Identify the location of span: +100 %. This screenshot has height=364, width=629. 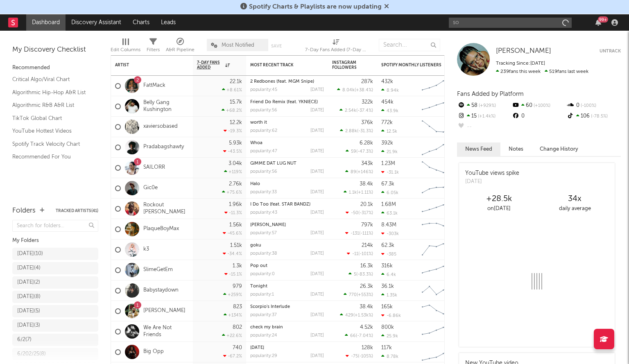
(542, 106).